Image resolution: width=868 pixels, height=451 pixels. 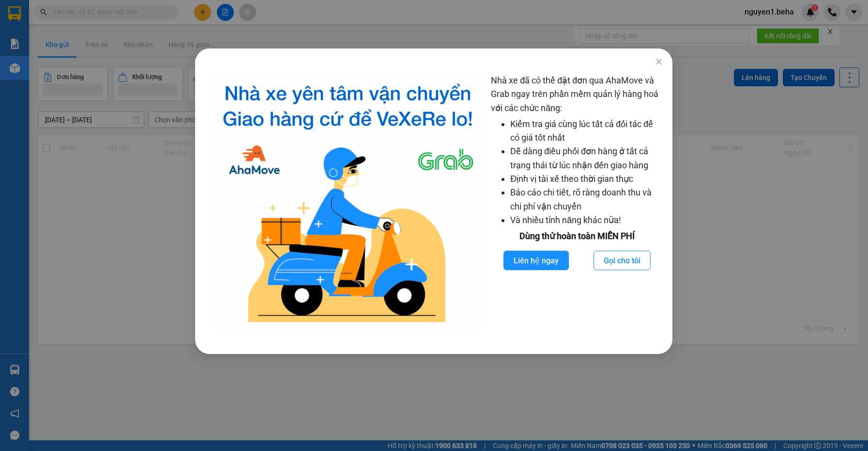 I want to click on li: Định vị tài xế theo thời gian thực, so click(x=587, y=179).